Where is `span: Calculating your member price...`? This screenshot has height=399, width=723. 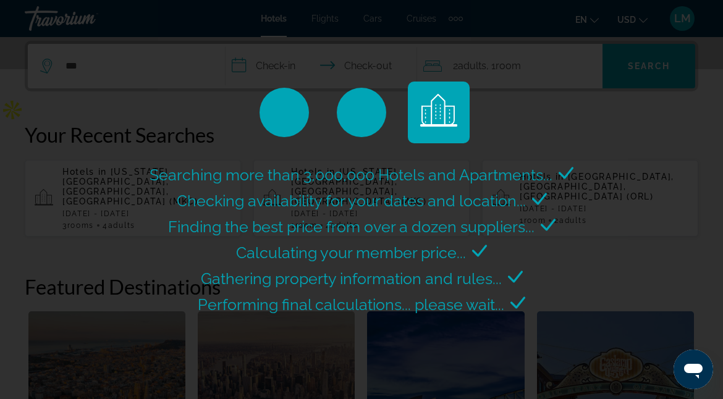 span: Calculating your member price... is located at coordinates (351, 253).